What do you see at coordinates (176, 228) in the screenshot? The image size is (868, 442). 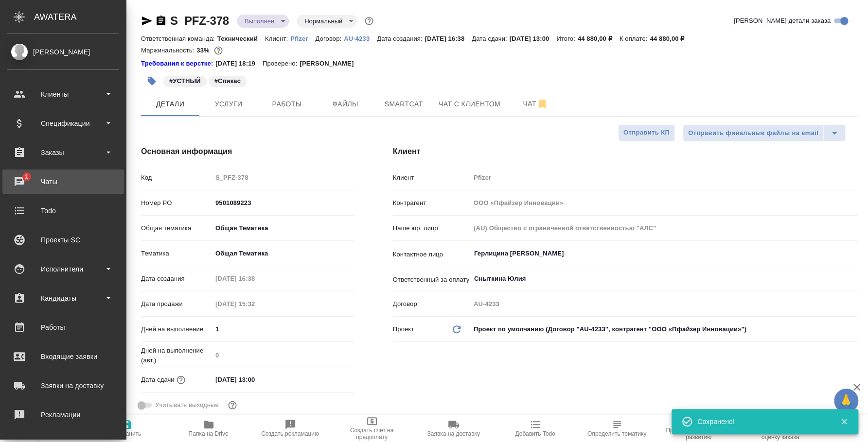 I see `p: Общая тематика` at bounding box center [176, 228].